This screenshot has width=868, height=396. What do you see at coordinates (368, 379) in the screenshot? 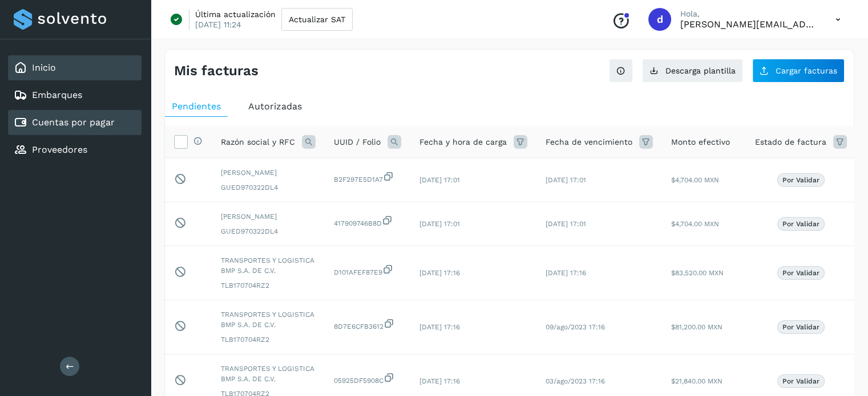
I see `span: 05925DF5908C` at bounding box center [368, 379].